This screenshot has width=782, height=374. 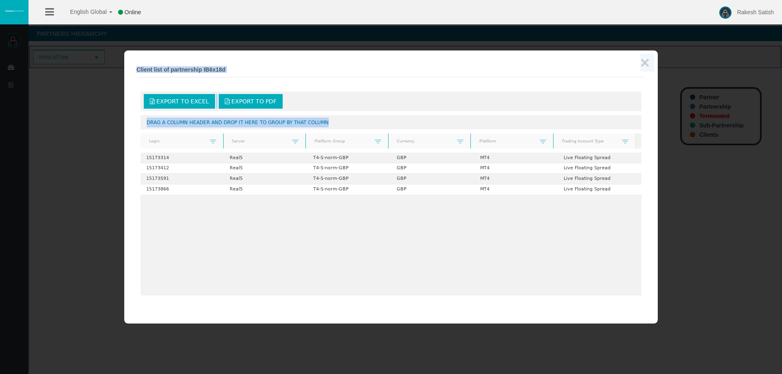 What do you see at coordinates (133, 12) in the screenshot?
I see `span: Online` at bounding box center [133, 12].